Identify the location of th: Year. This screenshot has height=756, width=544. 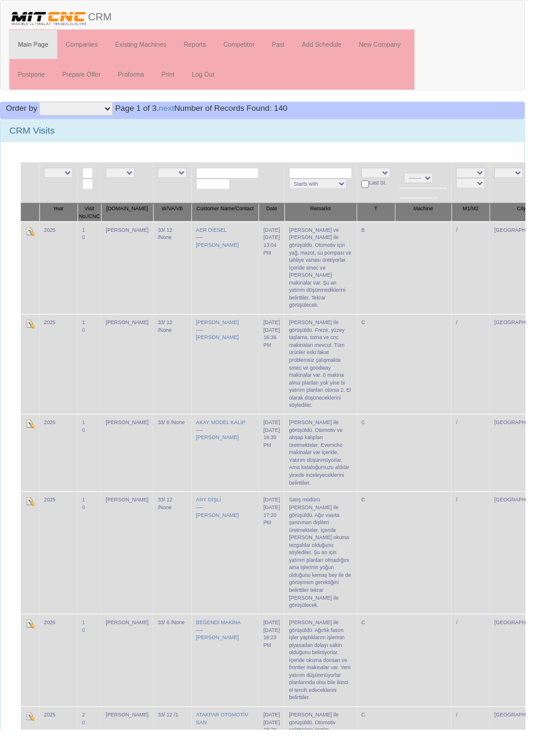
(61, 221).